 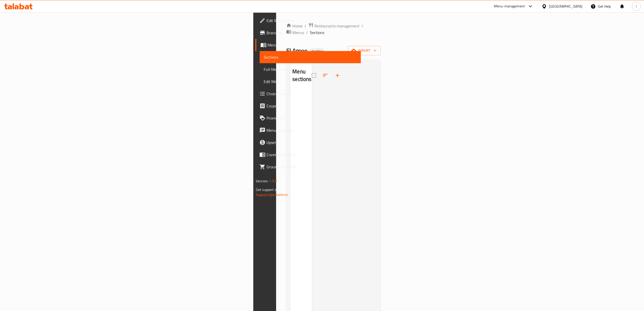 I want to click on button: import, so click(x=364, y=51).